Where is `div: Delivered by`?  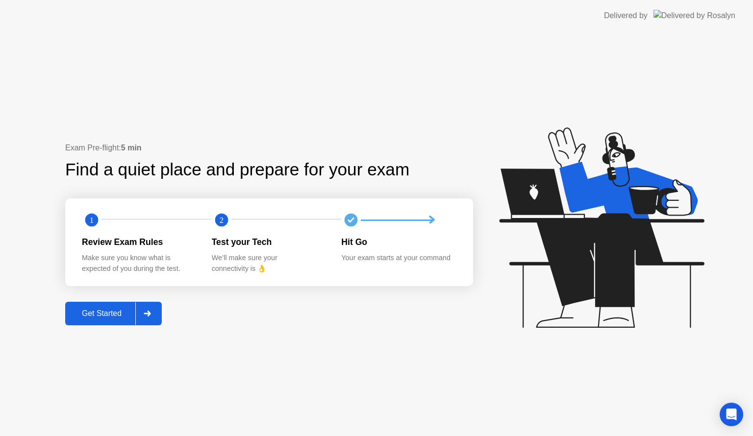 div: Delivered by is located at coordinates (625, 16).